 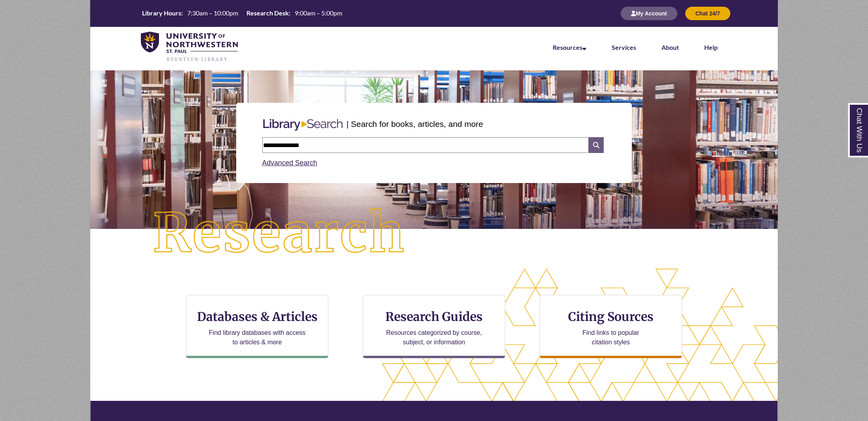 What do you see at coordinates (670, 47) in the screenshot?
I see `a: About` at bounding box center [670, 47].